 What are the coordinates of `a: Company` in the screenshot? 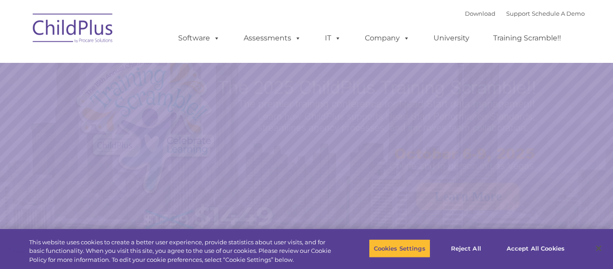 It's located at (387, 38).